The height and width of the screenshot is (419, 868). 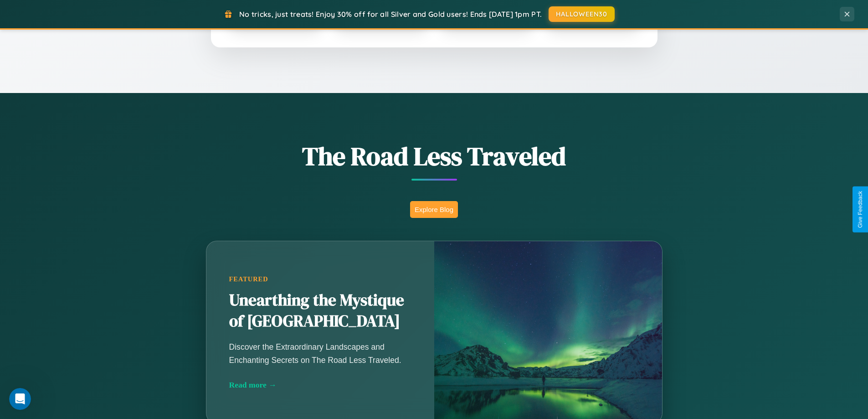 I want to click on div: Featured, so click(x=320, y=279).